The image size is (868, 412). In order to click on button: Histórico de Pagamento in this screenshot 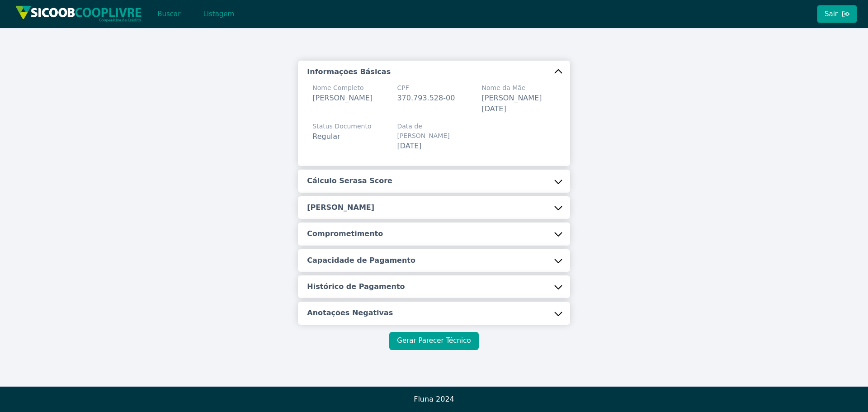, I will do `click(433, 287)`.